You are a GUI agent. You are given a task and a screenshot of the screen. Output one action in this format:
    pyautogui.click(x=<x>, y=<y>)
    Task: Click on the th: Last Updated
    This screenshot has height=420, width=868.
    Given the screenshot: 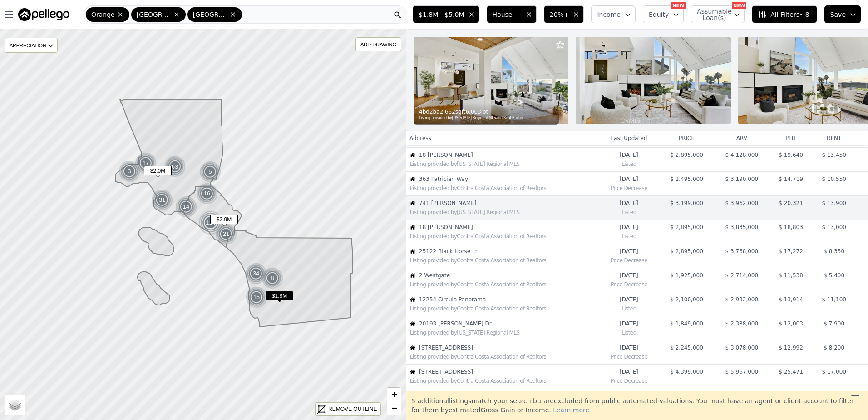 What is the action you would take?
    pyautogui.click(x=629, y=138)
    